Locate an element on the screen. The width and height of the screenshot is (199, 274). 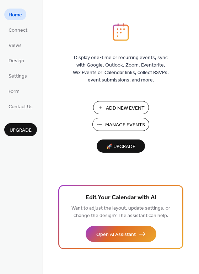
span: Design is located at coordinates (16, 61).